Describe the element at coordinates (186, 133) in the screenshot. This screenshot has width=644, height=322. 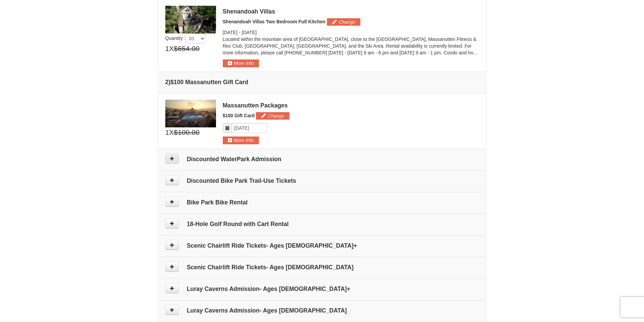
I see `span: $100.00` at that location.